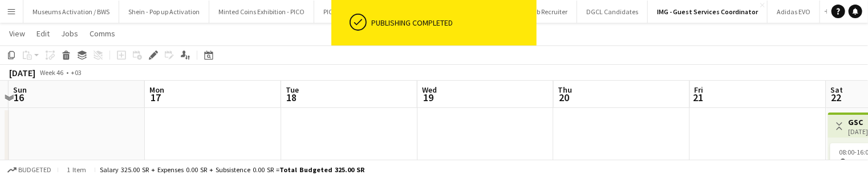  What do you see at coordinates (428, 97) in the screenshot?
I see `span: 19` at bounding box center [428, 97].